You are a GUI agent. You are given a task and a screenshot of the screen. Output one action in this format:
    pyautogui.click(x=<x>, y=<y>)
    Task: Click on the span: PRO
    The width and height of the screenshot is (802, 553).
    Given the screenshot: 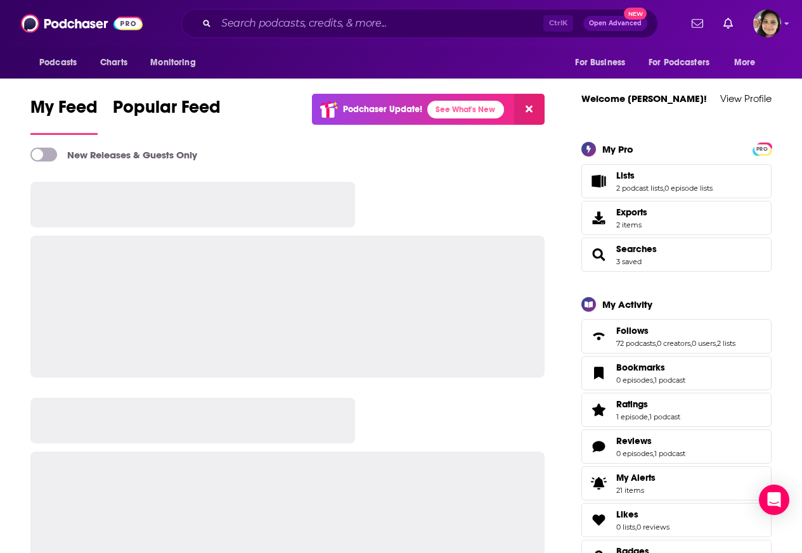 What is the action you would take?
    pyautogui.click(x=762, y=149)
    